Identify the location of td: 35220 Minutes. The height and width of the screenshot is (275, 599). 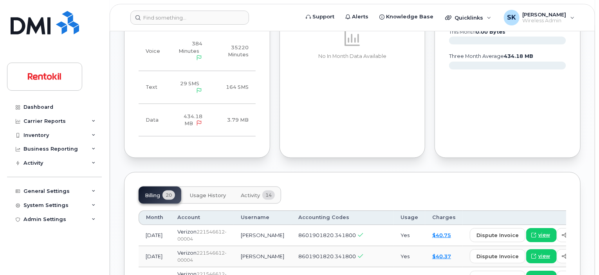
(232, 51).